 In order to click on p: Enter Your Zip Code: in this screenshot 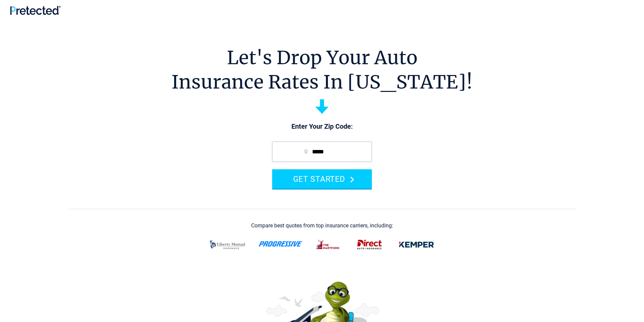, I will do `click(322, 127)`.